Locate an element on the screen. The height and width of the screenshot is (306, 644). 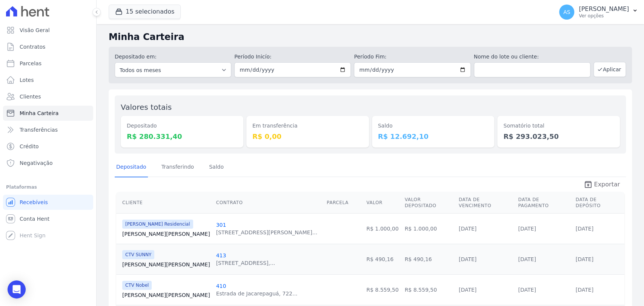
span: Lotes is located at coordinates (27, 80).